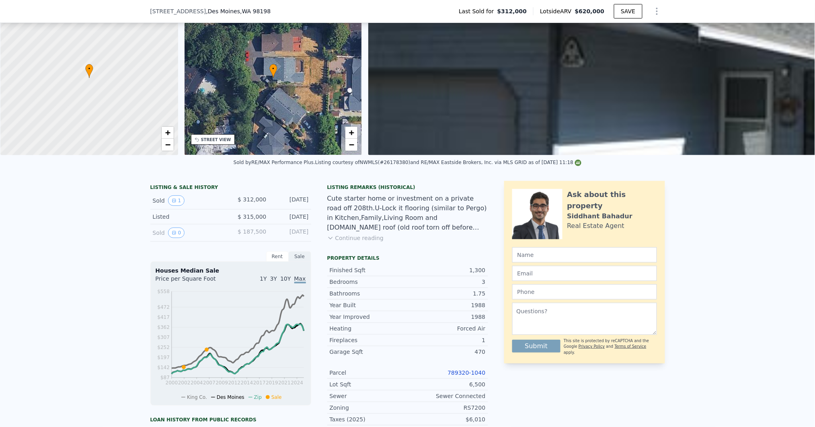 This screenshot has height=427, width=815. I want to click on span: 1Y, so click(263, 279).